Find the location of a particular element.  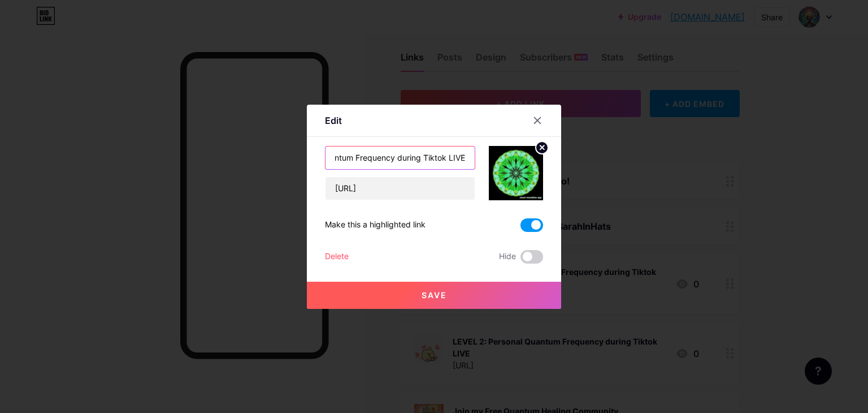

span: Hide is located at coordinates (508, 257).